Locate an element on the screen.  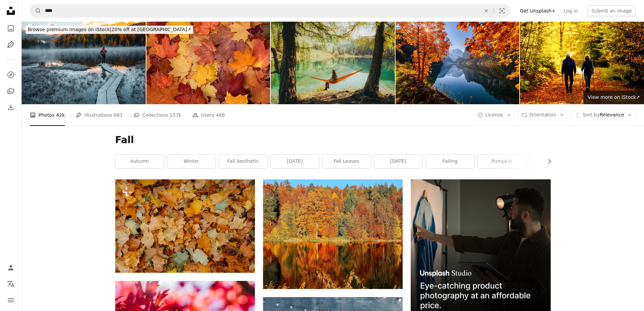
a: Collections 157k is located at coordinates (158, 115).